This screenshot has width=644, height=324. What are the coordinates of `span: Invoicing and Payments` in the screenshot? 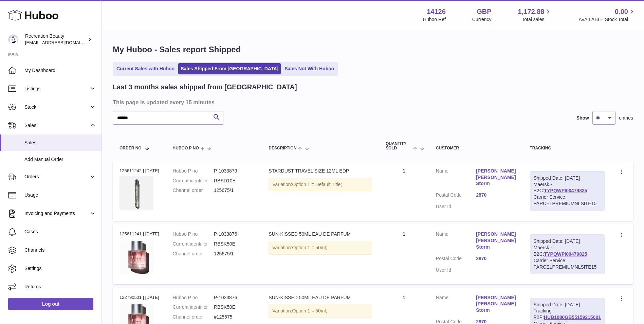 It's located at (57, 214).